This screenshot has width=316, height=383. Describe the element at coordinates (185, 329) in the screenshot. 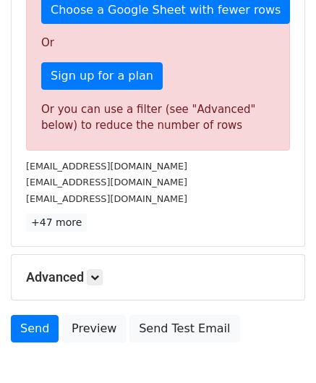

I see `a: Send Test Email` at that location.